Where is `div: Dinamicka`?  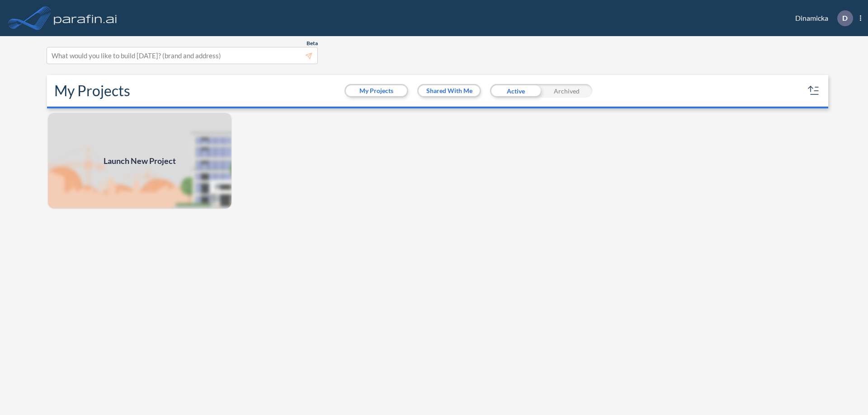 div: Dinamicka is located at coordinates (822, 18).